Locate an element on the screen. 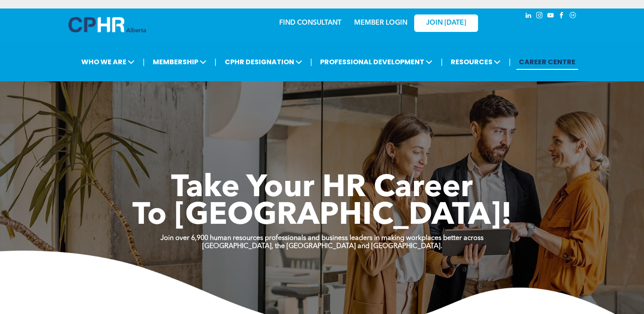 The width and height of the screenshot is (644, 314). span: RESOURCES is located at coordinates (475, 62).